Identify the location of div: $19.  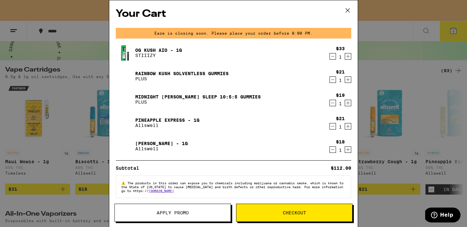
(340, 95).